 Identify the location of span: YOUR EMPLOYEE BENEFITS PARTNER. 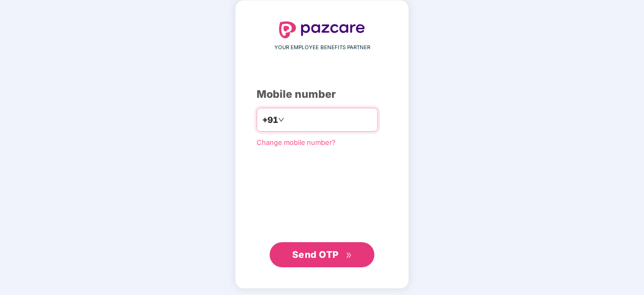
(322, 48).